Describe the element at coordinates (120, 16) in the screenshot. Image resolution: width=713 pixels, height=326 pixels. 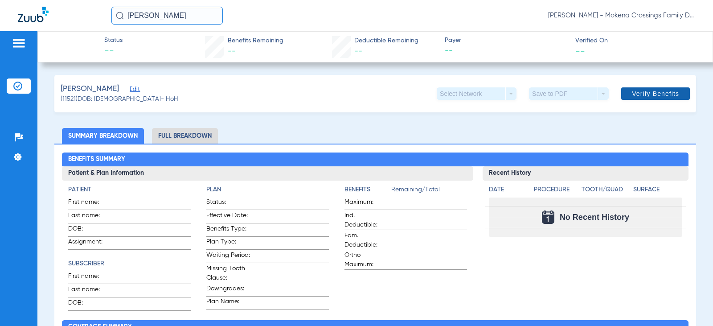
I see `img: Search Icon` at that location.